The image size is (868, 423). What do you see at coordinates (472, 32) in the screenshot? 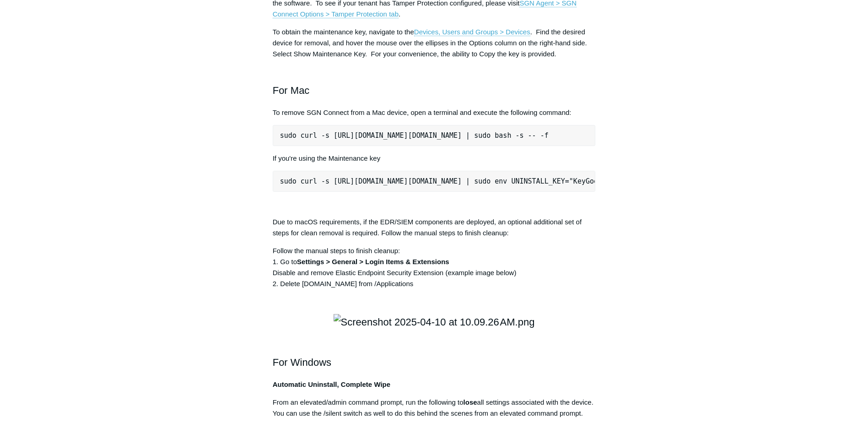
I see `a: Devices, Users and Groups > Devices` at bounding box center [472, 32].